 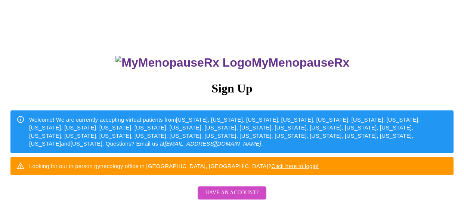 What do you see at coordinates (184, 62) in the screenshot?
I see `img: MyMenopauseRx Logo` at bounding box center [184, 62].